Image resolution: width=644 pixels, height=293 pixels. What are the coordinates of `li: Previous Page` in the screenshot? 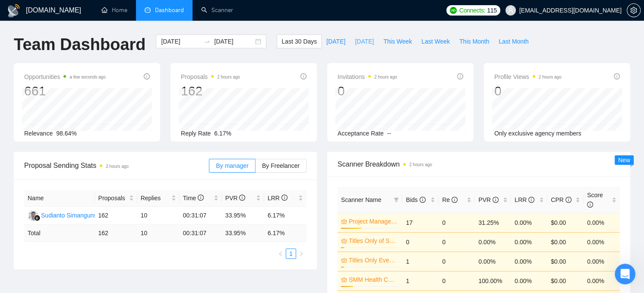 It's located at (281, 254).